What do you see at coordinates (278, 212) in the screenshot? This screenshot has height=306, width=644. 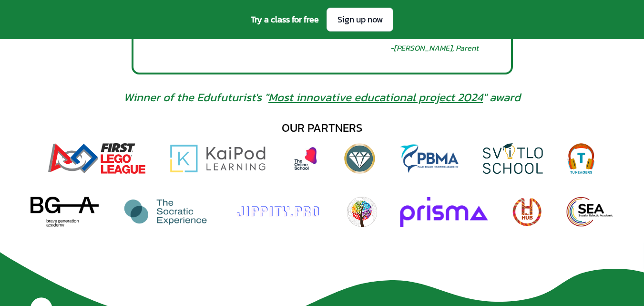 I see `img: Jippity.Pro` at bounding box center [278, 212].